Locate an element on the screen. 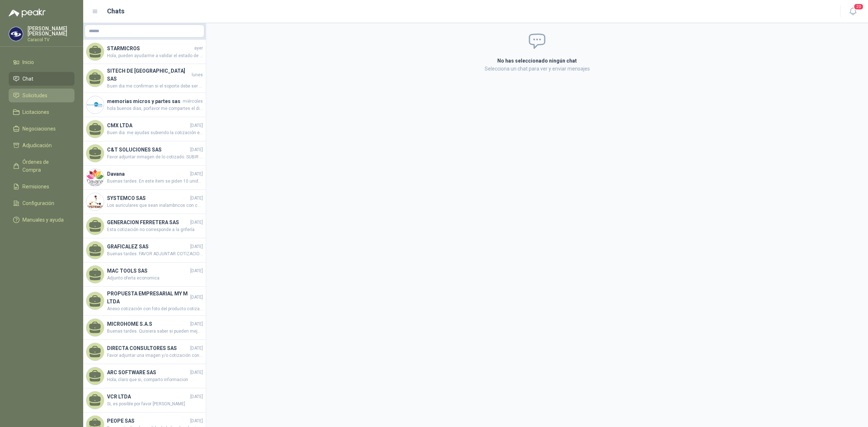  span: miércoles is located at coordinates (193, 102).